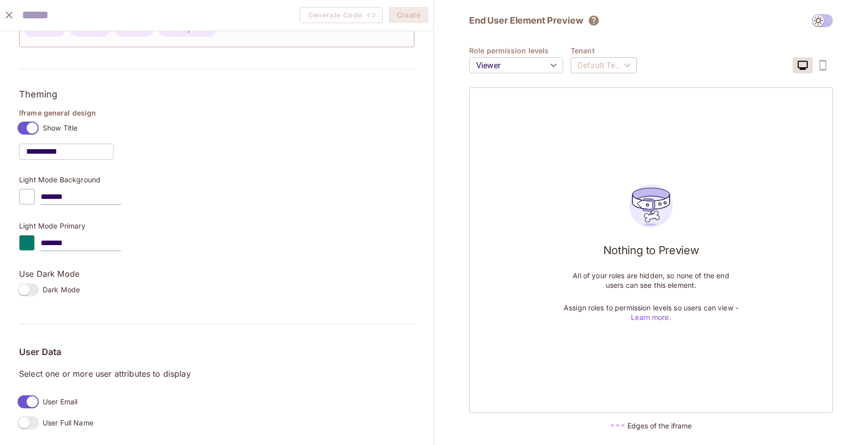 The width and height of the screenshot is (868, 445). I want to click on div: Viewer, so click(516, 66).